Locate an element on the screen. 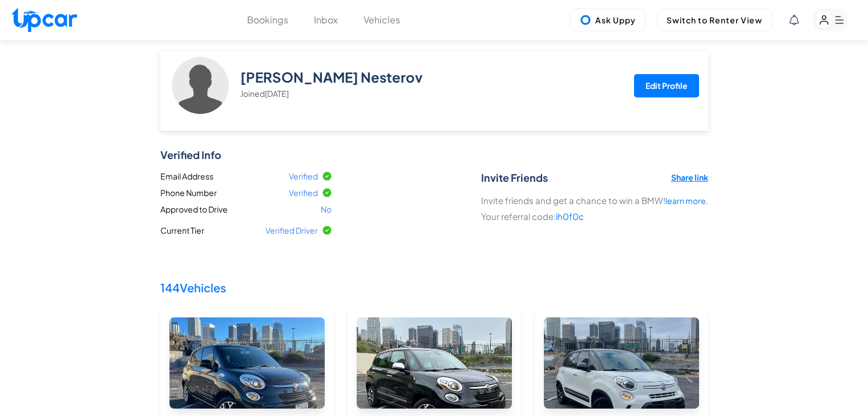  img: User is located at coordinates (200, 86).